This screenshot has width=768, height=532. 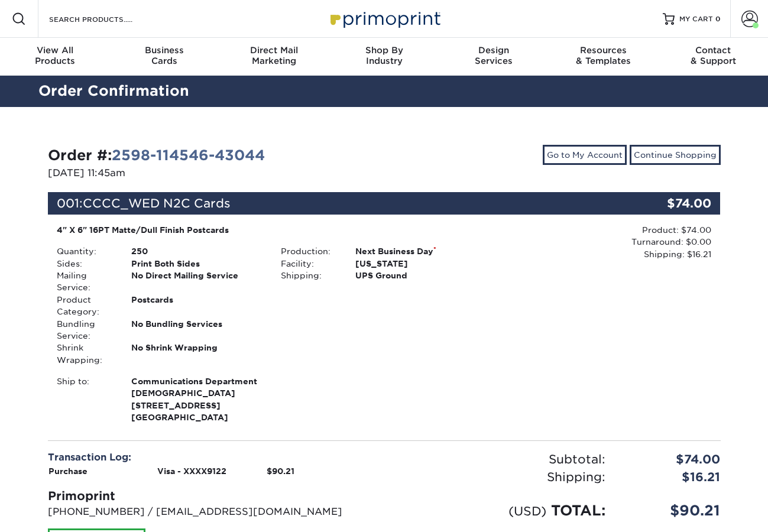 What do you see at coordinates (165, 57) in the screenshot?
I see `a: BusinessCards` at bounding box center [165, 57].